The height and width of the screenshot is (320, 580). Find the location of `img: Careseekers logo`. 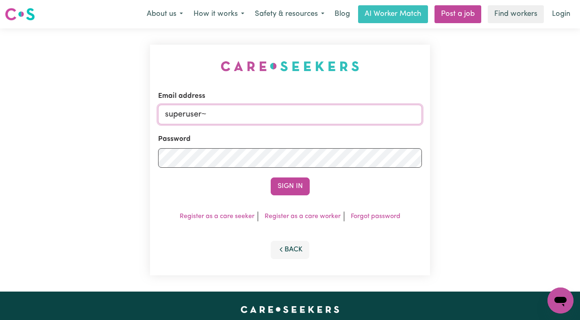

img: Careseekers logo is located at coordinates (20, 14).